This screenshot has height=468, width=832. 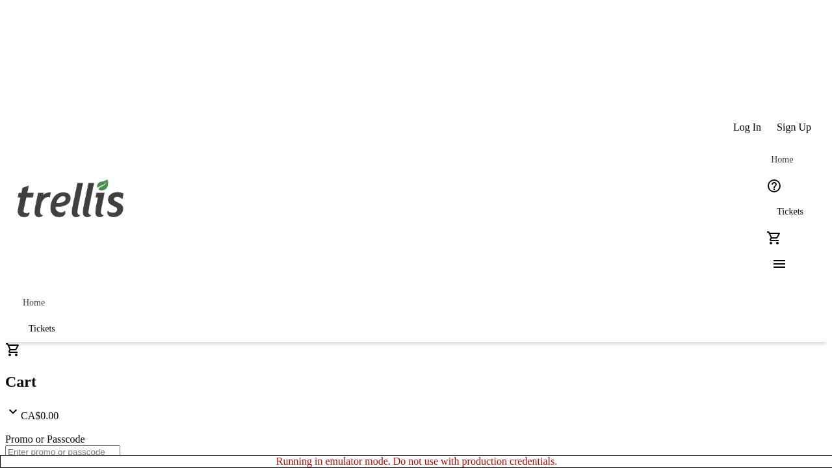 I want to click on button: Menu, so click(x=774, y=264).